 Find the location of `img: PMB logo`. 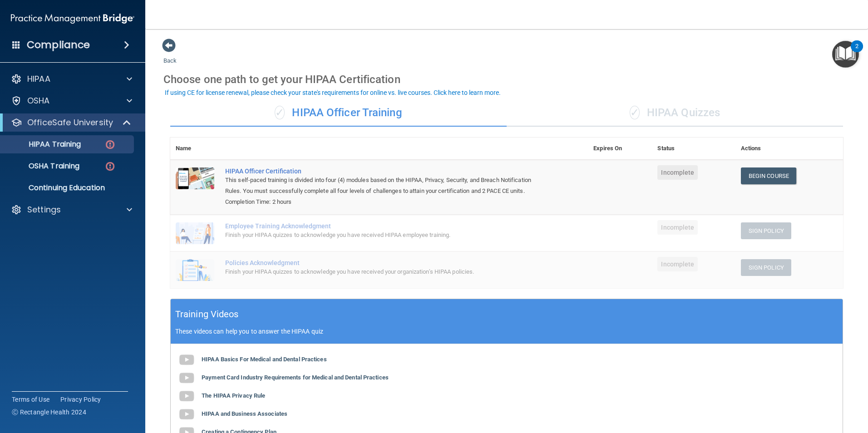

img: PMB logo is located at coordinates (72, 18).